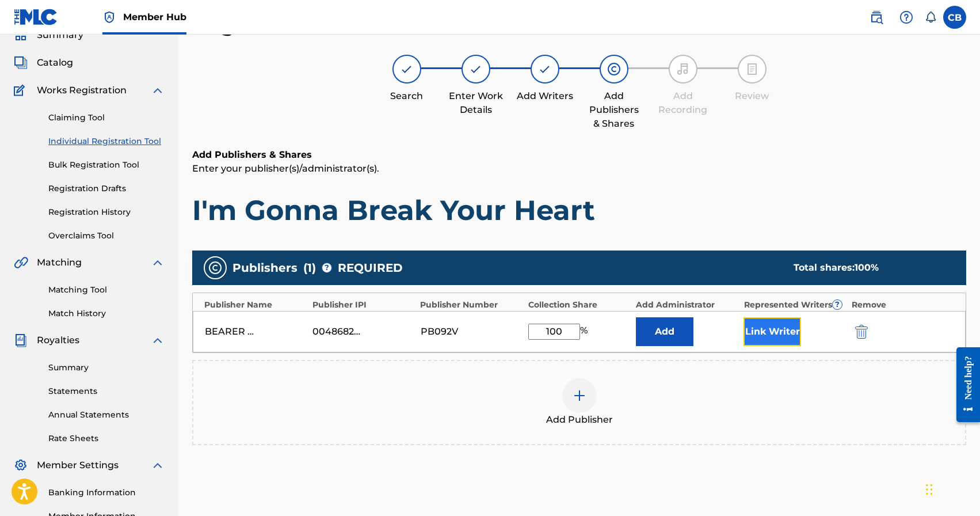  What do you see at coordinates (773, 332) in the screenshot?
I see `button: Link Writer` at bounding box center [773, 332].